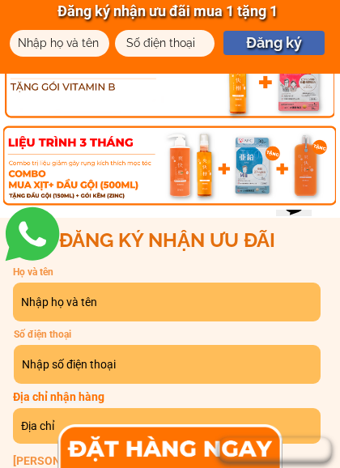 Image resolution: width=340 pixels, height=468 pixels. Describe the element at coordinates (58, 397) in the screenshot. I see `span: Địa chỉ nhận hàng` at that location.